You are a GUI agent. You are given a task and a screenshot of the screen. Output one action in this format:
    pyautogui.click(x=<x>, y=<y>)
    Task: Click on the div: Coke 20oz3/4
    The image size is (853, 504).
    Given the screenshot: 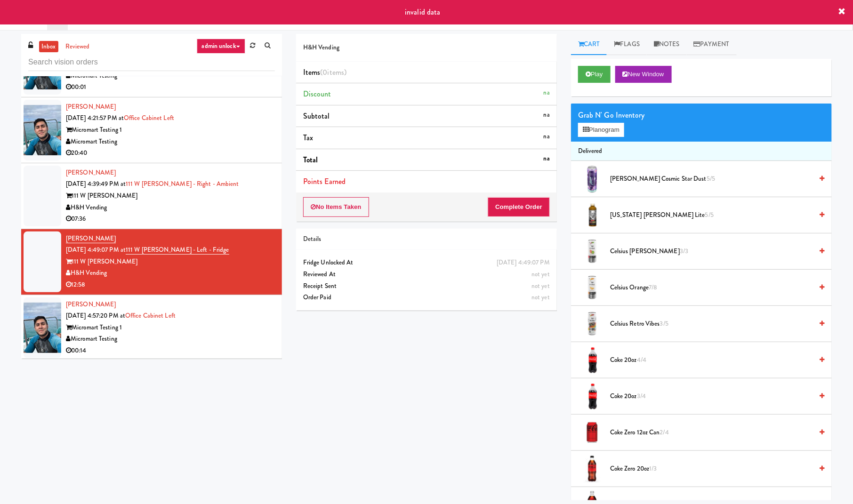 What is the action you would take?
    pyautogui.click(x=715, y=396)
    